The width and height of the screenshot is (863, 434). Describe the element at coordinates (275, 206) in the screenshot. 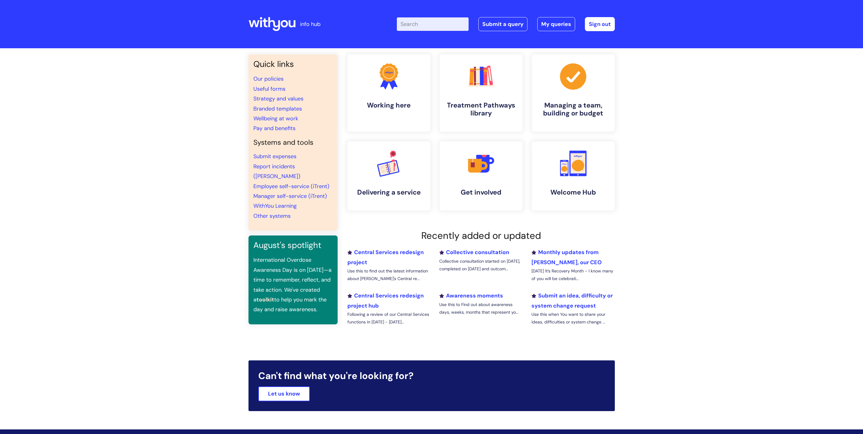

I see `a: WithYou Learning` at that location.